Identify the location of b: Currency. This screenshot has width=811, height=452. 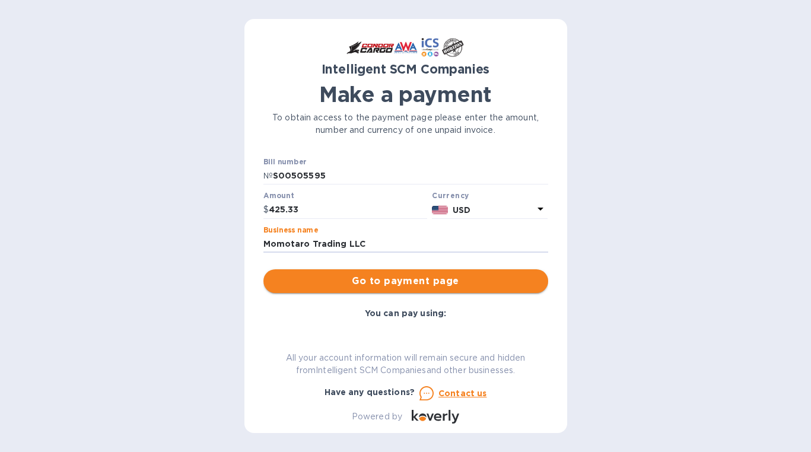
(450, 195).